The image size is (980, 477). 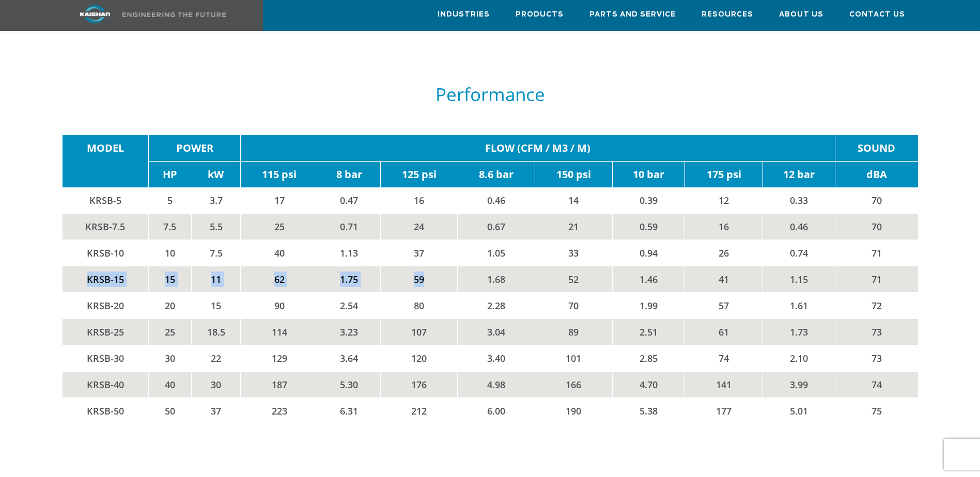 What do you see at coordinates (174, 15) in the screenshot?
I see `img: Engineering the future` at bounding box center [174, 15].